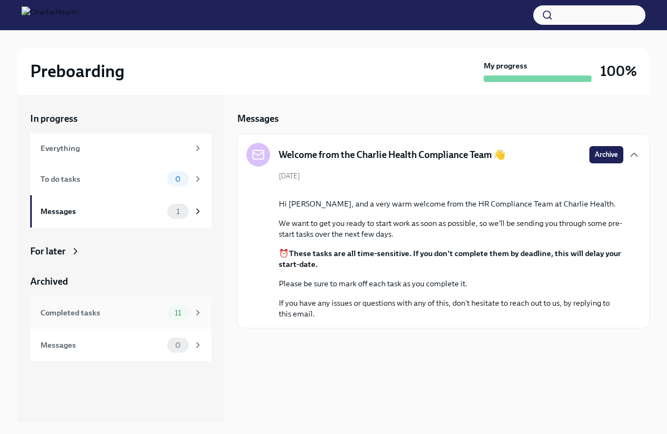 The height and width of the screenshot is (434, 667). Describe the element at coordinates (121, 281) in the screenshot. I see `div: Archived` at that location.